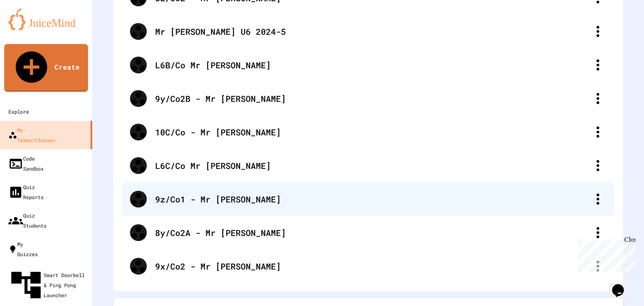 This screenshot has height=306, width=644. Describe the element at coordinates (30, 28) in the screenshot. I see `div: Chat with us now!Close` at that location.